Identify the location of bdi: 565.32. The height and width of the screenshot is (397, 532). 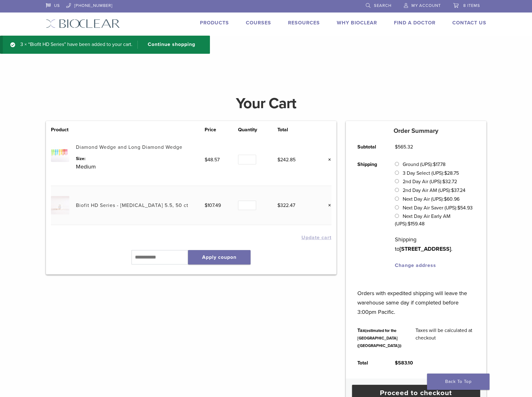
(404, 147).